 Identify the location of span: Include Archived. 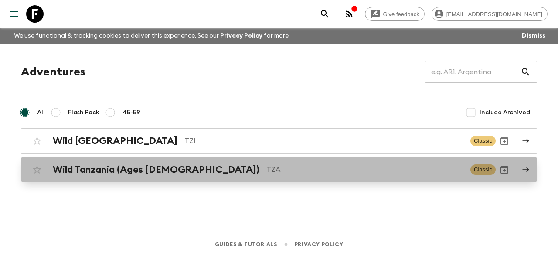
(505, 112).